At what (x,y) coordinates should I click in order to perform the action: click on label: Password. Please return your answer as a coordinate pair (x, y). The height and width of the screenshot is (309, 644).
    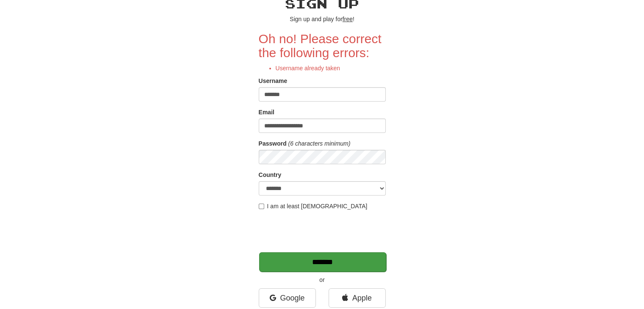
    Looking at the image, I should click on (273, 144).